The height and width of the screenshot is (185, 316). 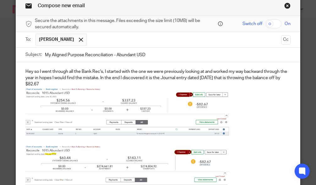 What do you see at coordinates (128, 115) in the screenshot?
I see `img: Image` at bounding box center [128, 115].